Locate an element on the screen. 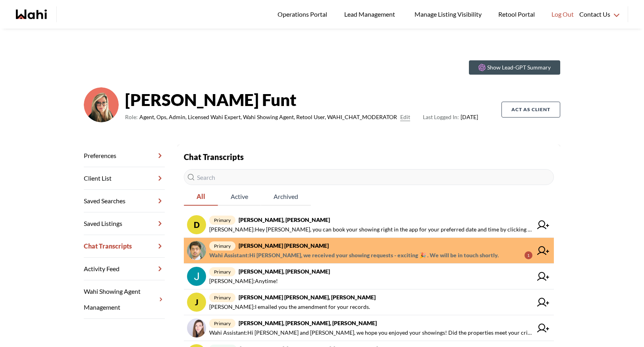  span: Active is located at coordinates (239, 196).